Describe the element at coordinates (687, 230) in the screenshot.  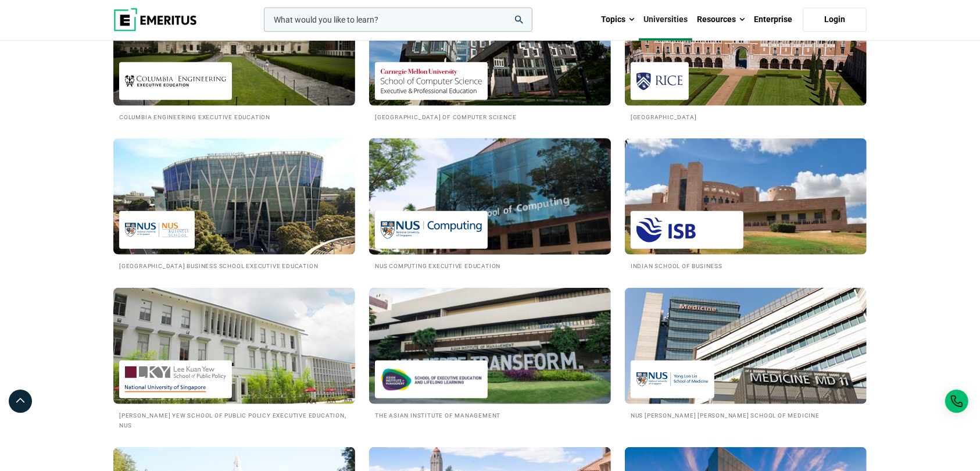
I see `img: Indian School of Business` at that location.